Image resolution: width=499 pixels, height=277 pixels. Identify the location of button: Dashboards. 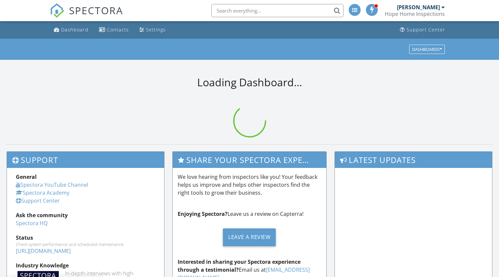
(427, 49).